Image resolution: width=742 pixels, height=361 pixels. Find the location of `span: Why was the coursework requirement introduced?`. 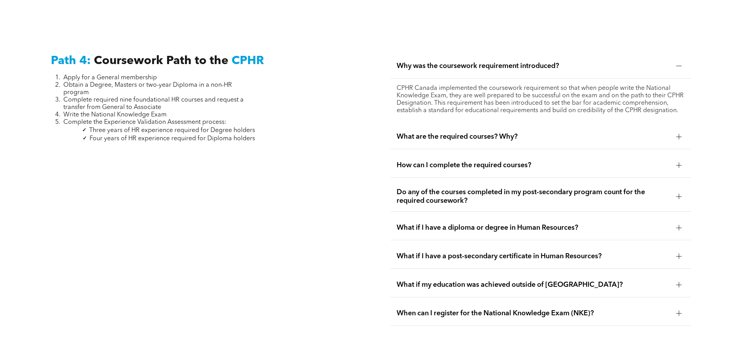

span: Why was the coursework requirement introduced? is located at coordinates (533, 66).